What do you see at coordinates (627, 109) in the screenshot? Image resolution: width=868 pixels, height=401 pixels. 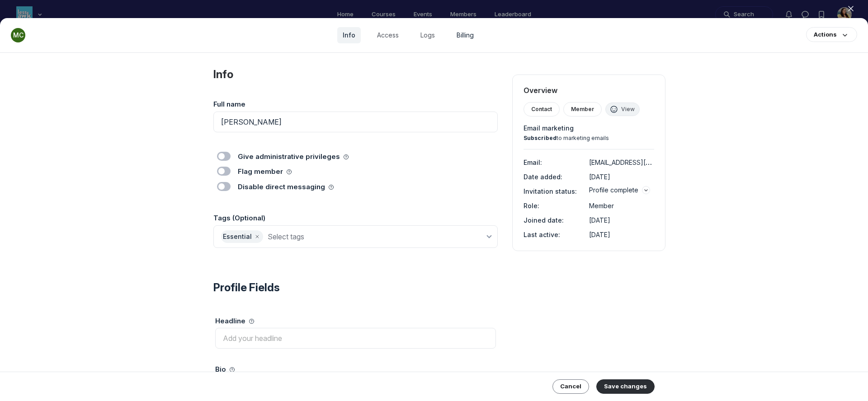 I see `span: View` at bounding box center [627, 109].